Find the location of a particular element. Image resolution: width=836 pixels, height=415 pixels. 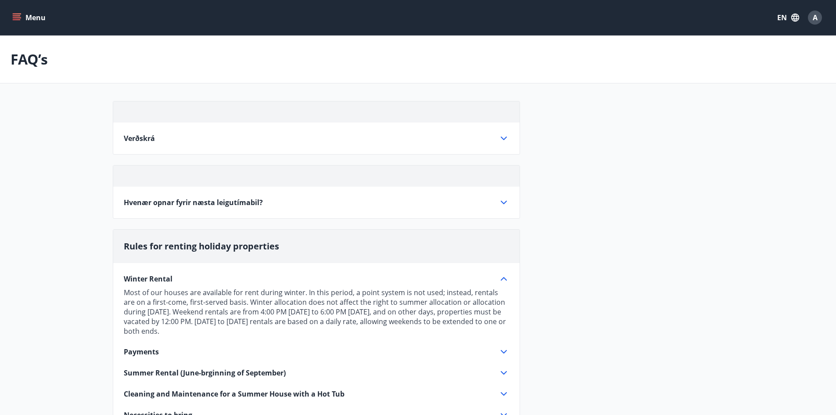

div: Hvenær opnar fyrir næsta leigutímabil? is located at coordinates (316, 202).